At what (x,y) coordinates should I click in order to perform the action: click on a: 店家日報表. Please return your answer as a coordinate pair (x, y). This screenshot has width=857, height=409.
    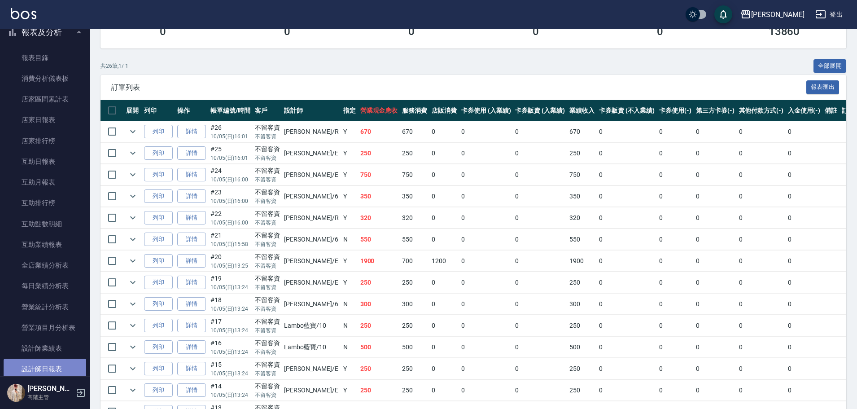
    Looking at the image, I should click on (45, 120).